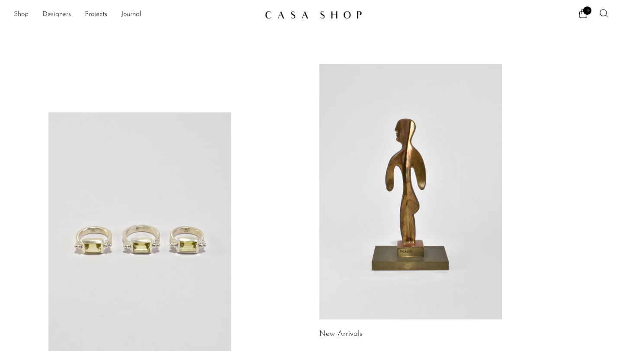 The height and width of the screenshot is (351, 623). What do you see at coordinates (136, 15) in the screenshot?
I see `ul: NEW HEADER MENU` at bounding box center [136, 15].